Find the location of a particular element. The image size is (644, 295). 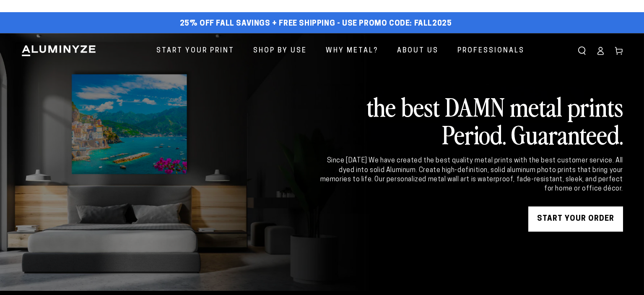

a: Shop By Use is located at coordinates (280, 51).